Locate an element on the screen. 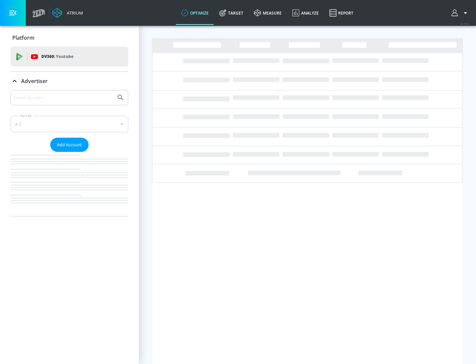  p: Advertiser is located at coordinates (34, 81).